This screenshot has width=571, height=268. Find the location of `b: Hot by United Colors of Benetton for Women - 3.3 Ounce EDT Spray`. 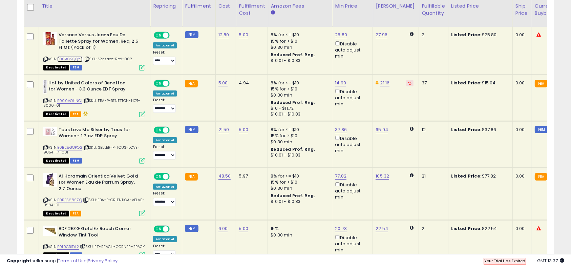

b: Hot by United Colors of Benetton for Women - 3.3 Ounce EDT Spray is located at coordinates (89, 87).